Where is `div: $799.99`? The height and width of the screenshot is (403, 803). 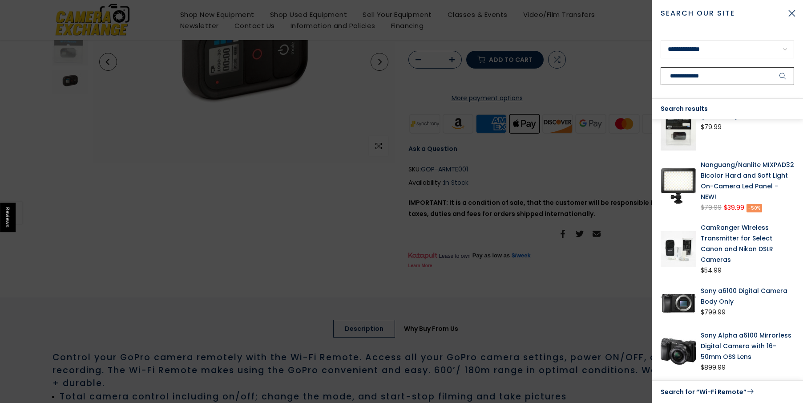 div: $799.99 is located at coordinates (713, 312).